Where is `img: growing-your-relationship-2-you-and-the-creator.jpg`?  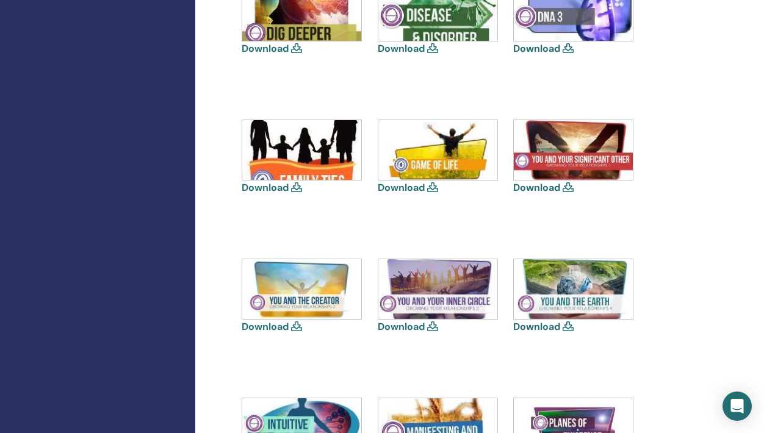 img: growing-your-relationship-2-you-and-the-creator.jpg is located at coordinates (301, 289).